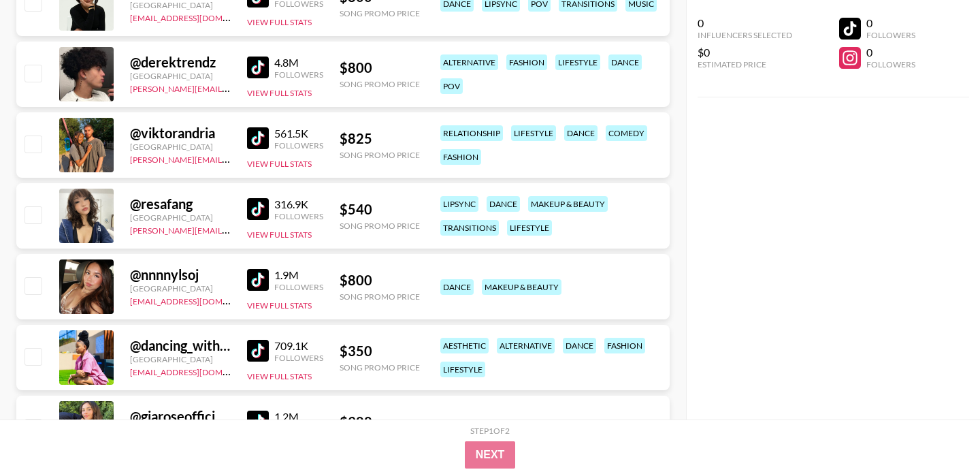 The height and width of the screenshot is (474, 980). Describe the element at coordinates (464, 345) in the screenshot. I see `div: aesthetic` at that location.